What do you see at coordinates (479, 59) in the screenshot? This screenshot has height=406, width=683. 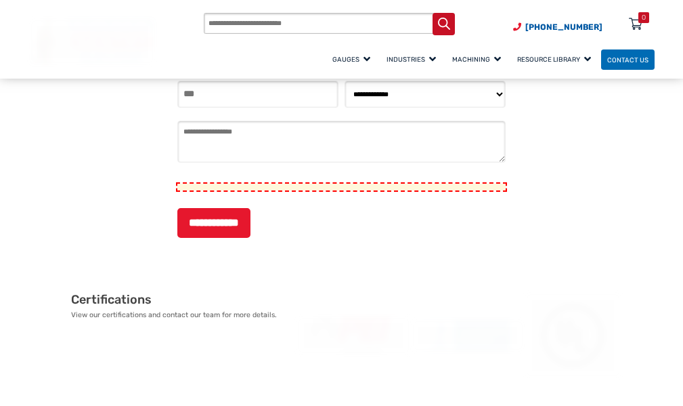 I see `a: Machining` at bounding box center [479, 59].